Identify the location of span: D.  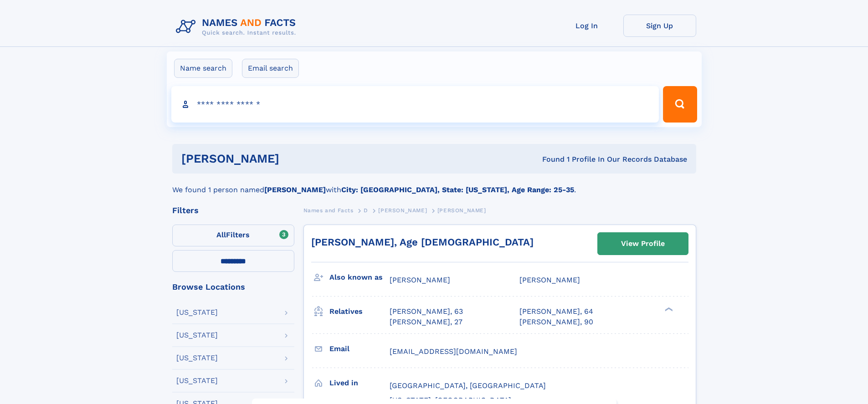
(366, 210).